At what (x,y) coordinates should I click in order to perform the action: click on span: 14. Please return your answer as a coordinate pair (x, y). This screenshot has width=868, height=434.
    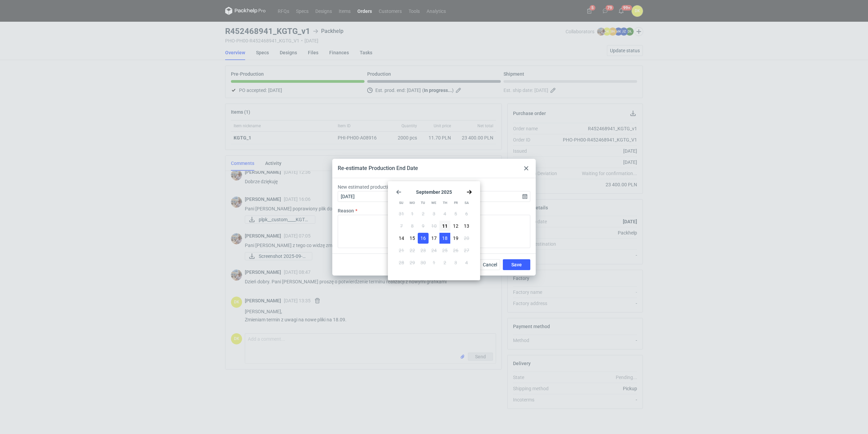
    Looking at the image, I should click on (402, 238).